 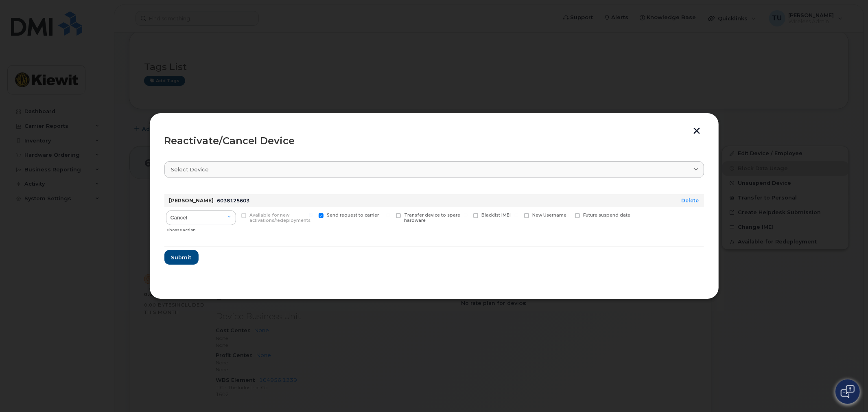 I want to click on input: New Username, so click(x=516, y=215).